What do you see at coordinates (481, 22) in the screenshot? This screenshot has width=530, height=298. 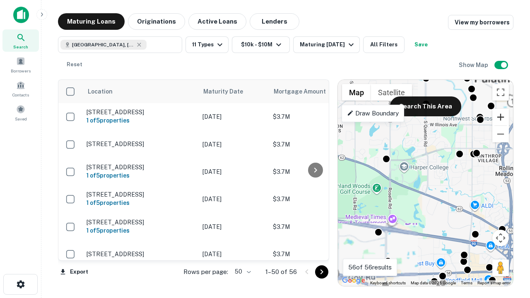 I see `a: View my borrowers` at bounding box center [481, 22].